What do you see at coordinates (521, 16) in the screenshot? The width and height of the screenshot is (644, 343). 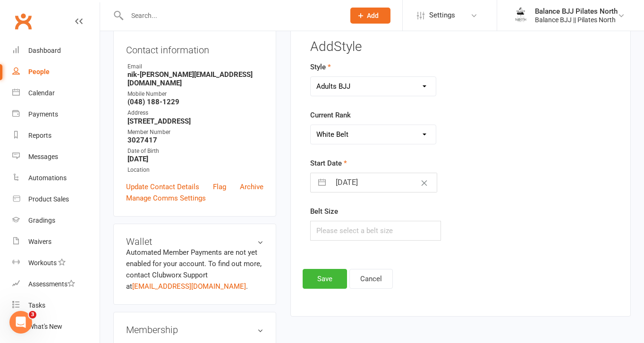 I see `img: thumb_image1754262066.png` at bounding box center [521, 16].